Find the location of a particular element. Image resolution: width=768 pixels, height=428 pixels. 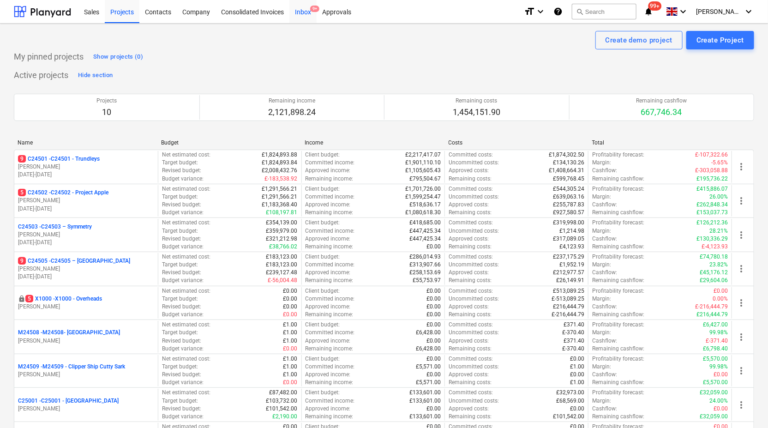

div: Budget is located at coordinates (229, 143).